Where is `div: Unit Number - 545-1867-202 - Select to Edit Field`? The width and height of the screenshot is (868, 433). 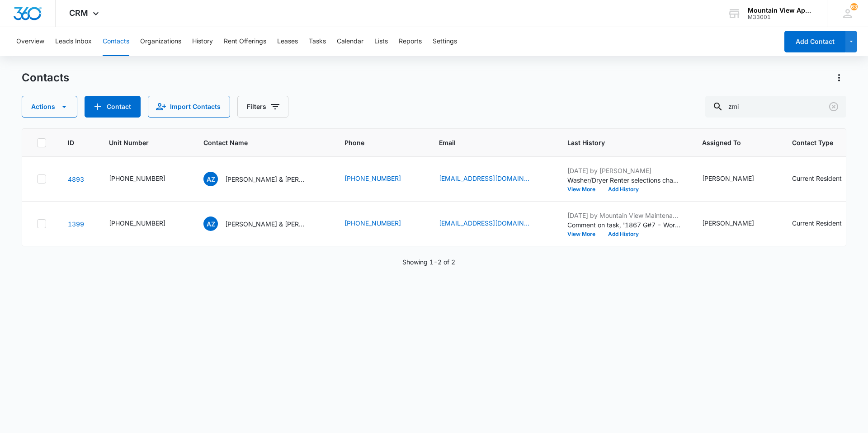
div: Unit Number - 545-1867-202 - Select to Edit Field is located at coordinates (145, 224).